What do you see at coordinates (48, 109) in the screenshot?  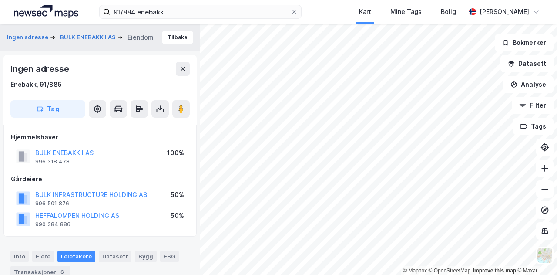 I see `button: Tag` at bounding box center [48, 109].